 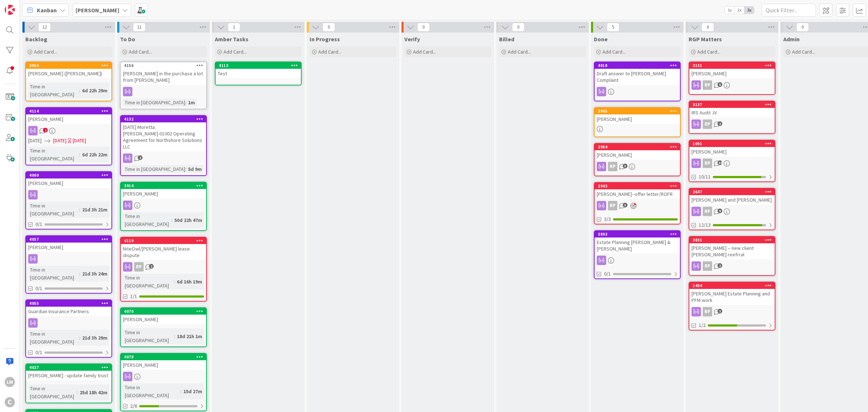 I want to click on span: 12, so click(x=44, y=27).